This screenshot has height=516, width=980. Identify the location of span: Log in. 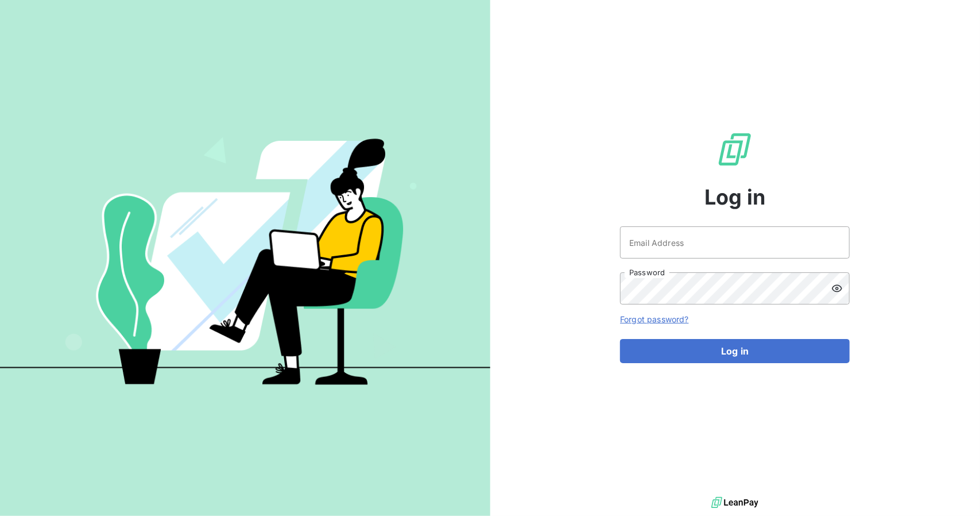
(735, 197).